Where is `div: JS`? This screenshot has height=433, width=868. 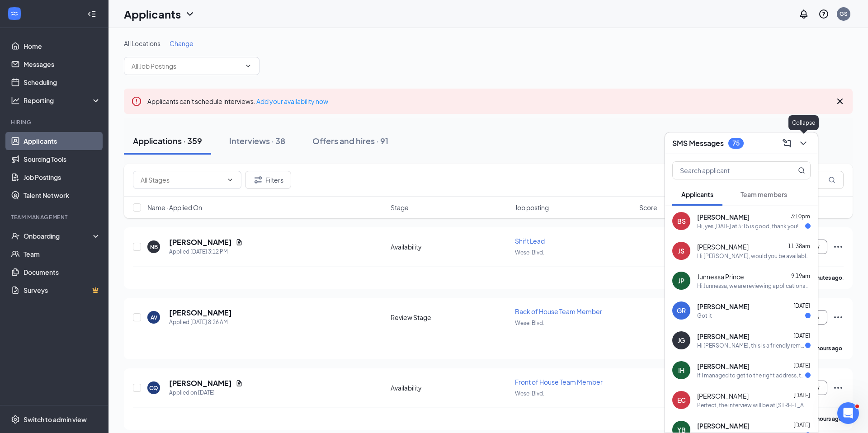 div: JS is located at coordinates (681, 251).